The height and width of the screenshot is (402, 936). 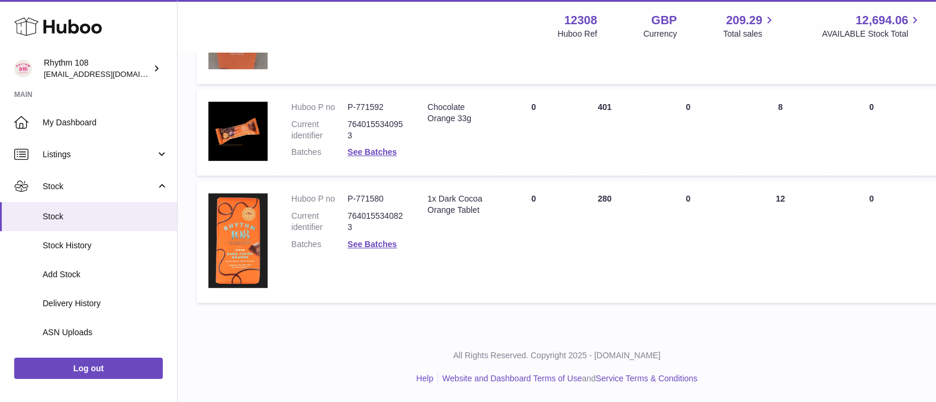 What do you see at coordinates (97, 69) in the screenshot?
I see `div: Rhythm 108` at bounding box center [97, 69].